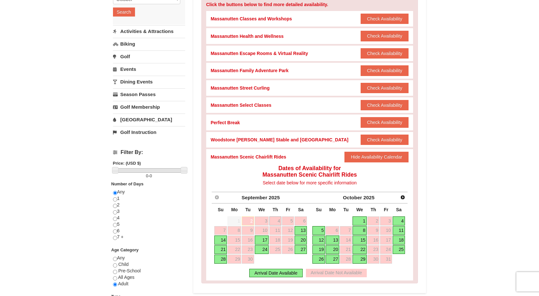 Image resolution: width=539 pixels, height=296 pixels. I want to click on button: Search, so click(124, 12).